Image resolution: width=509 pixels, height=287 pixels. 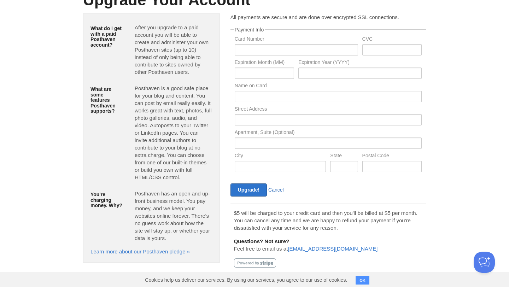 I want to click on h5: What do I get with a paid Posthaven account?, so click(x=107, y=37).